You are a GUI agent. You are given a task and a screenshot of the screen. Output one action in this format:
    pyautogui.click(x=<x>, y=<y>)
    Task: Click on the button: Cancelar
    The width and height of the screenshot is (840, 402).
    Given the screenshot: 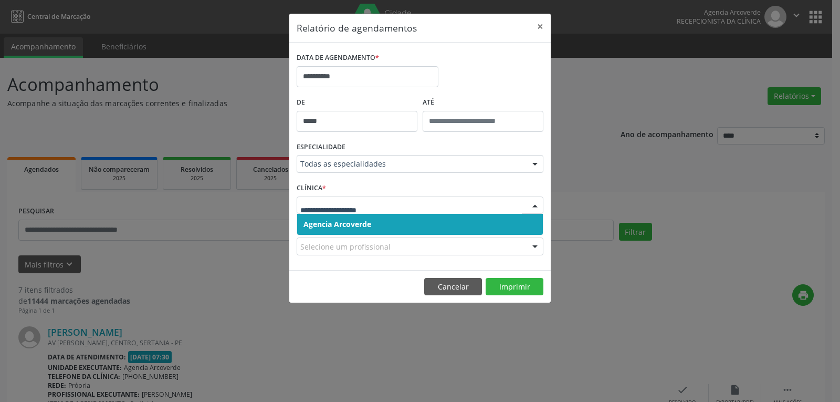 What is the action you would take?
    pyautogui.click(x=453, y=287)
    